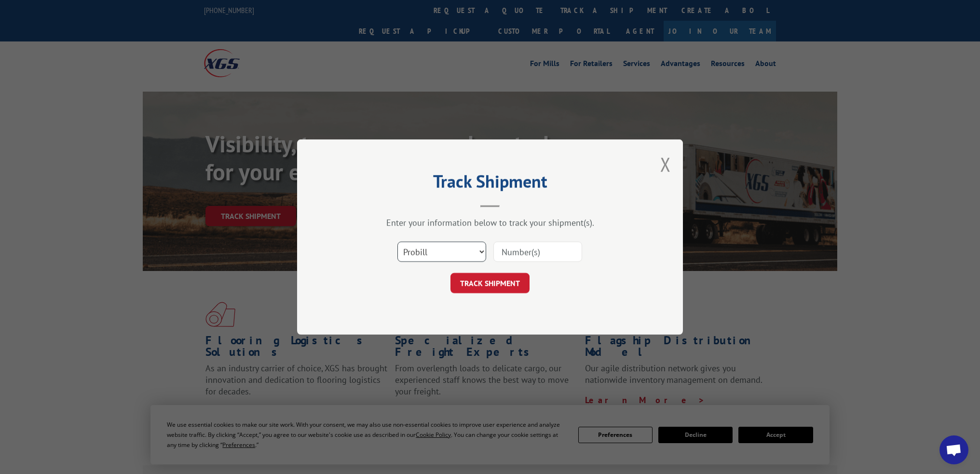 The width and height of the screenshot is (980, 474). Describe the element at coordinates (954, 450) in the screenshot. I see `div: Open chat` at that location.